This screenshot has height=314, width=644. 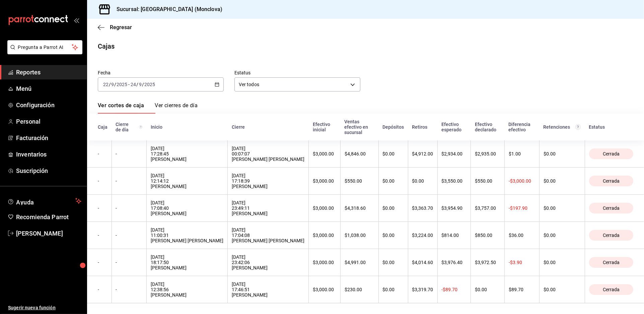 I want to click on span: Regresar, so click(x=121, y=27).